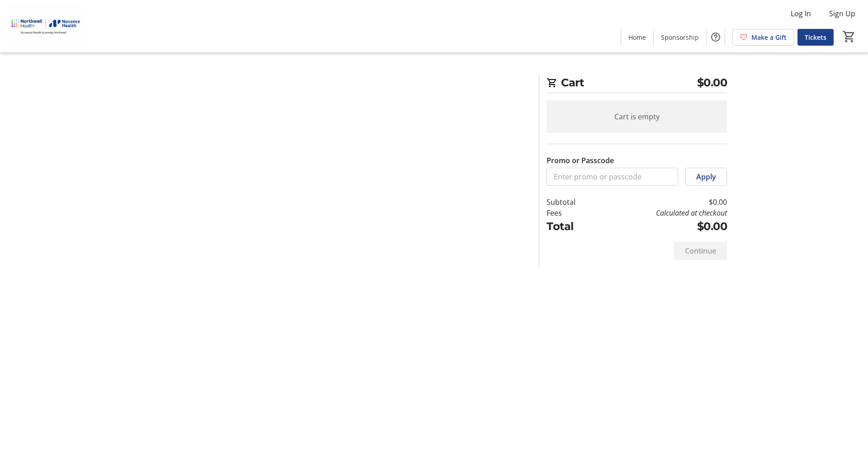  What do you see at coordinates (580, 160) in the screenshot?
I see `label: Promo or Passcode` at bounding box center [580, 160].